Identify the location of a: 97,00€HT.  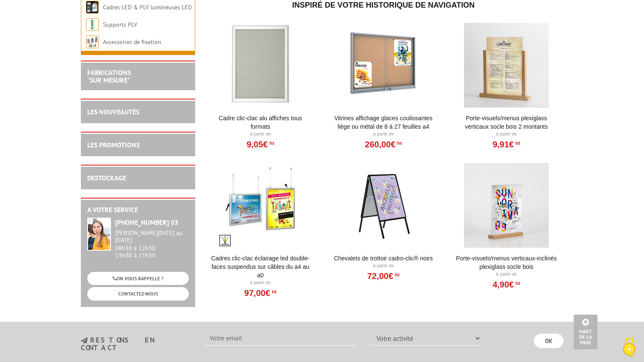
(260, 293).